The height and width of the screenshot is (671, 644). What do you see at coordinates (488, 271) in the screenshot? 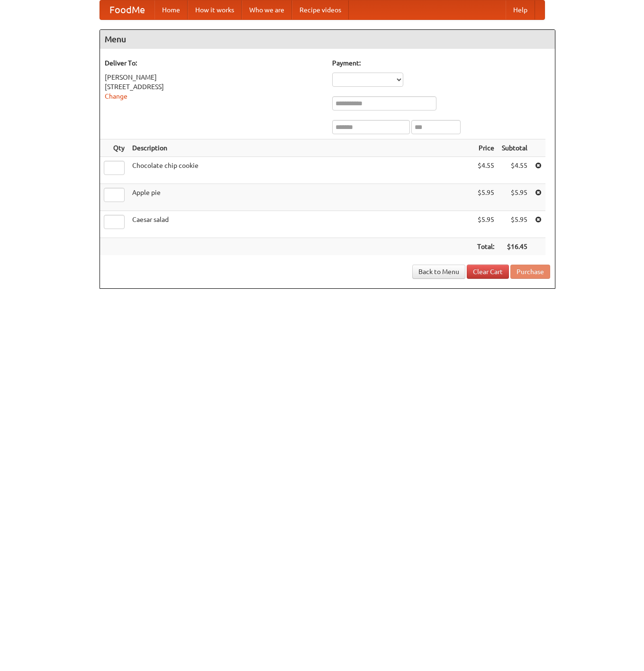
I see `a: Clear Cart` at bounding box center [488, 271].